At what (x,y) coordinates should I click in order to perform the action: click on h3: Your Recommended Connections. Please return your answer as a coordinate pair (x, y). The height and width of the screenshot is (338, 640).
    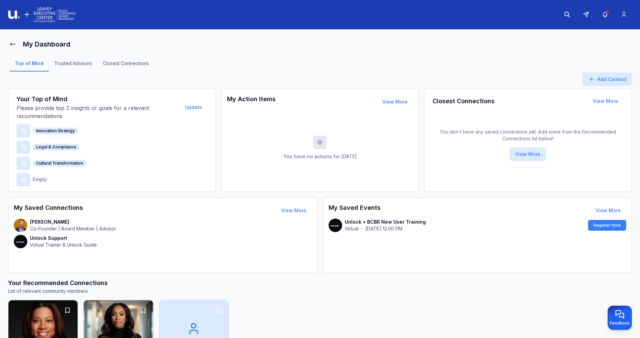
    Looking at the image, I should click on (320, 283).